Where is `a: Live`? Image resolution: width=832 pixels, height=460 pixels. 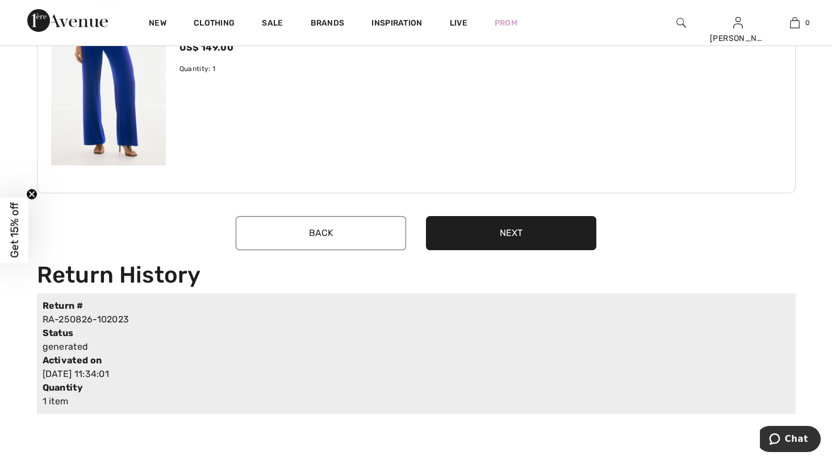 a: Live is located at coordinates (458, 23).